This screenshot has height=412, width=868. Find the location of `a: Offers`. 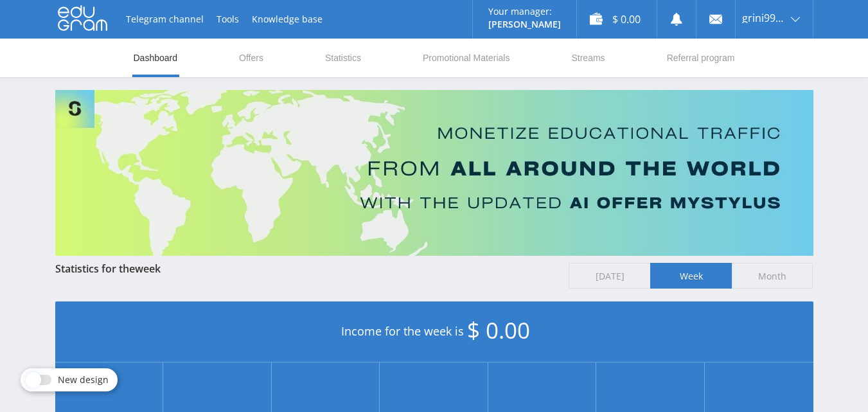

a: Offers is located at coordinates (251, 58).